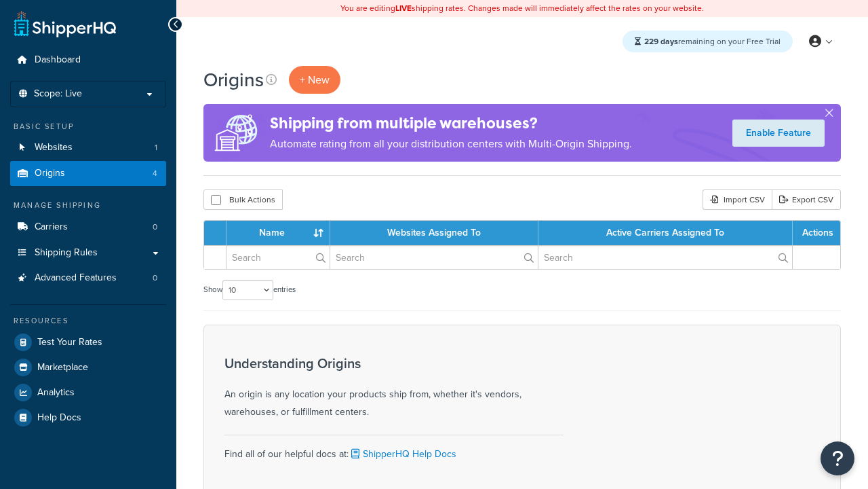 Image resolution: width=868 pixels, height=489 pixels. What do you see at coordinates (88, 227) in the screenshot?
I see `a: Carriers 0` at bounding box center [88, 227].